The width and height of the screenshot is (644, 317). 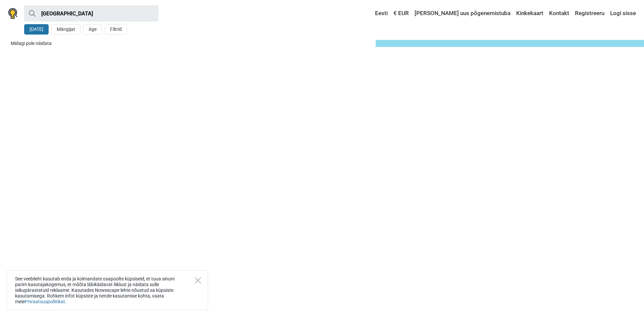 I want to click on button: Filtrid, so click(x=116, y=29).